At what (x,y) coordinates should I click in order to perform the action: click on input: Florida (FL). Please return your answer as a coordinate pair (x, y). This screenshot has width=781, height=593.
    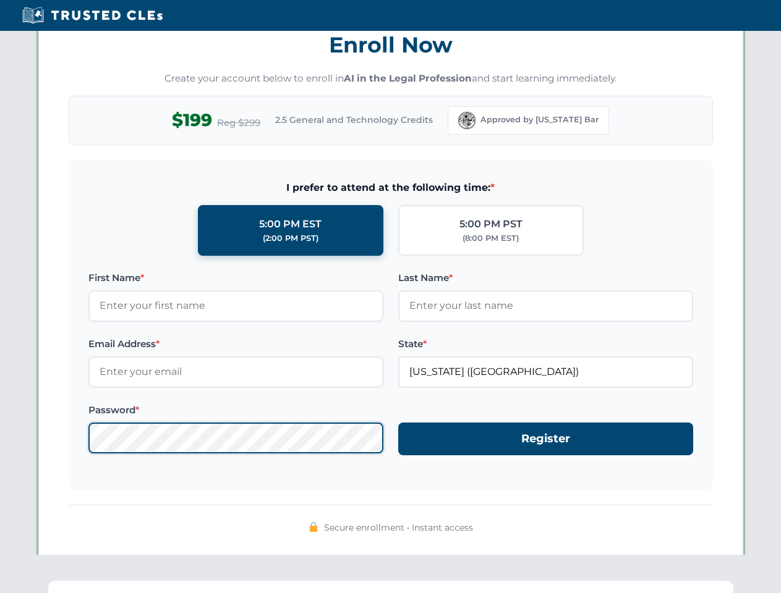
    Looking at the image, I should click on (545, 372).